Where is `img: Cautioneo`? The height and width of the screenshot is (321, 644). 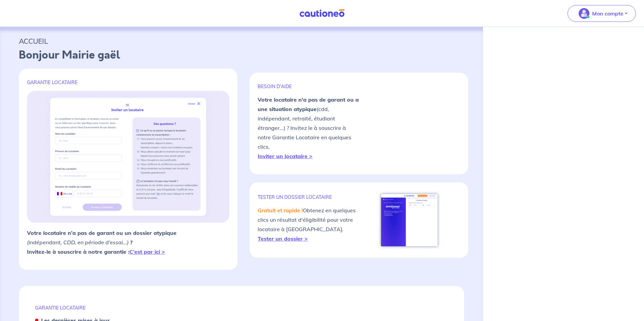 img: Cautioneo is located at coordinates (322, 13).